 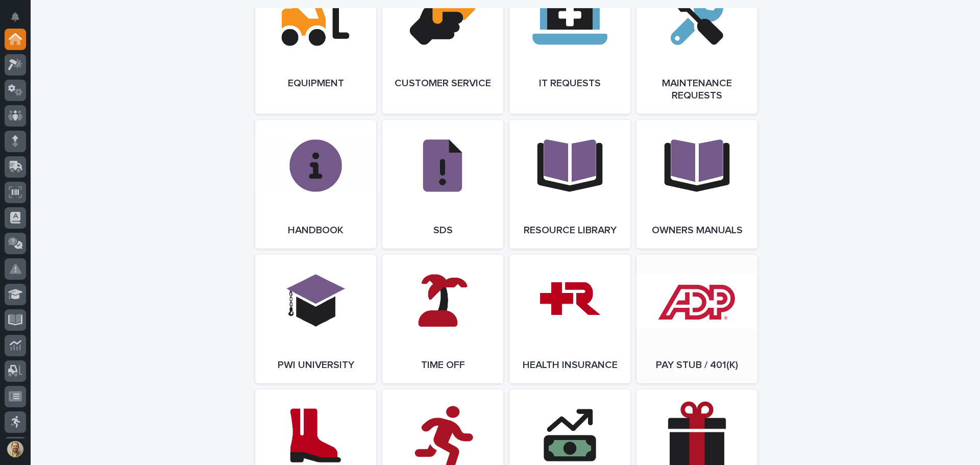 I want to click on button: users-avatar, so click(x=15, y=449).